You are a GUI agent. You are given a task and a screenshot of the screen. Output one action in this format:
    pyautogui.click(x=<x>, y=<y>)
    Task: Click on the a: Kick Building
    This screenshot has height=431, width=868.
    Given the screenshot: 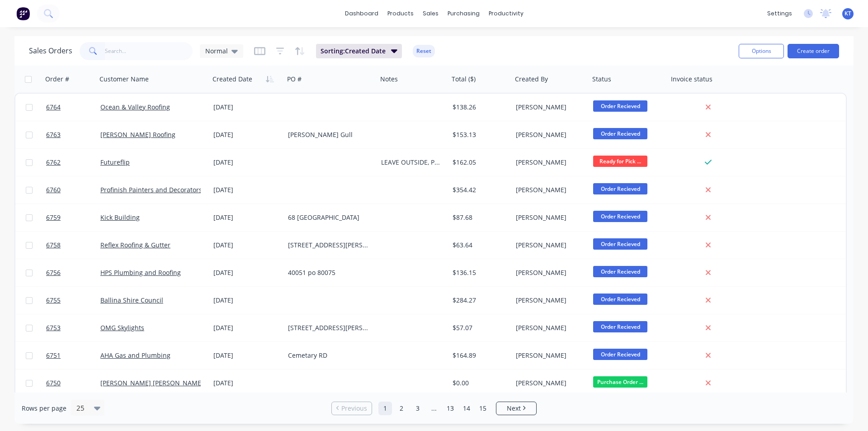 What is the action you would take?
    pyautogui.click(x=120, y=217)
    